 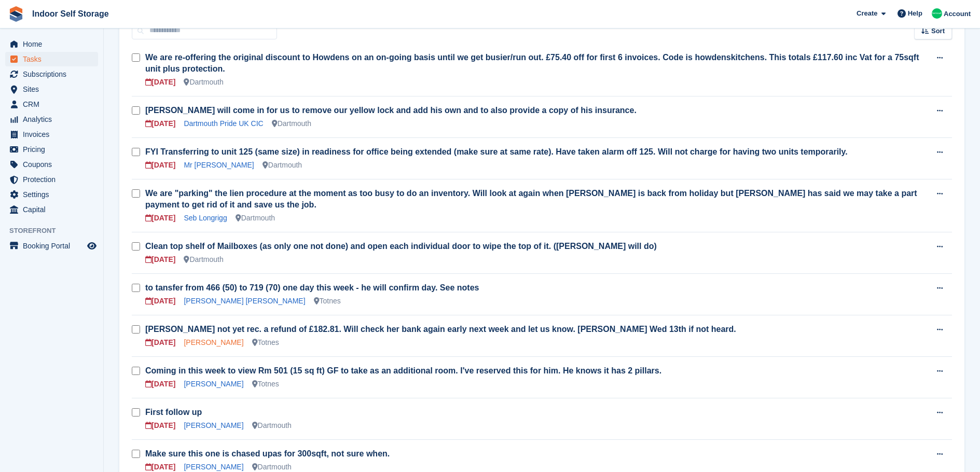 What do you see at coordinates (205, 218) in the screenshot?
I see `a: Seb Longrigg` at bounding box center [205, 218].